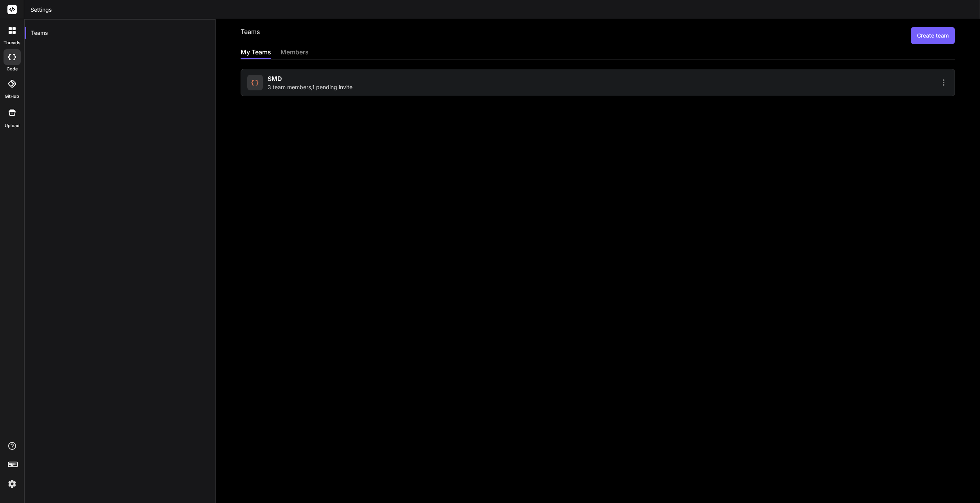  What do you see at coordinates (310, 87) in the screenshot?
I see `span: 3 team members , 1 pending invite` at bounding box center [310, 87].